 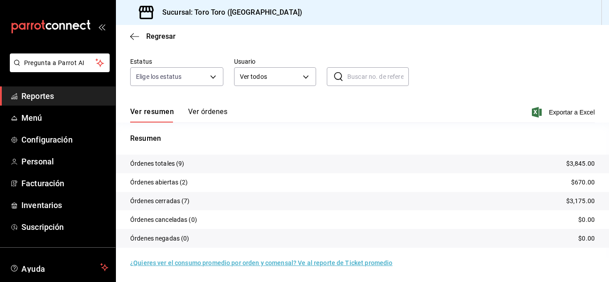 I want to click on p: $3,175.00, so click(x=580, y=201).